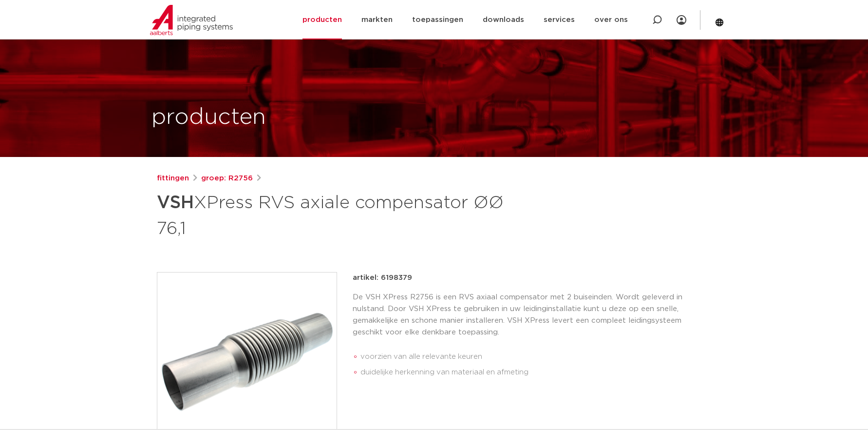 The image size is (868, 430). What do you see at coordinates (339, 214) in the screenshot?
I see `h1: XPress RVS axiale compensator ØØ 76,1` at bounding box center [339, 214].